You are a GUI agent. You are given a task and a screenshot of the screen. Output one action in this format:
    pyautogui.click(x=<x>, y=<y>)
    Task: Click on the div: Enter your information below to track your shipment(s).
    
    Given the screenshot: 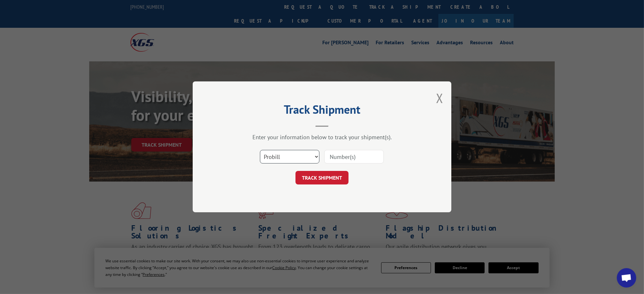 What is the action you would take?
    pyautogui.click(x=322, y=137)
    